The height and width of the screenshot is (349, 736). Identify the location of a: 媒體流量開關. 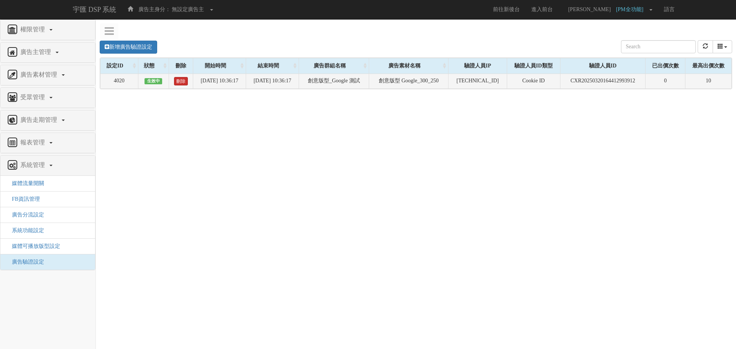
(25, 183).